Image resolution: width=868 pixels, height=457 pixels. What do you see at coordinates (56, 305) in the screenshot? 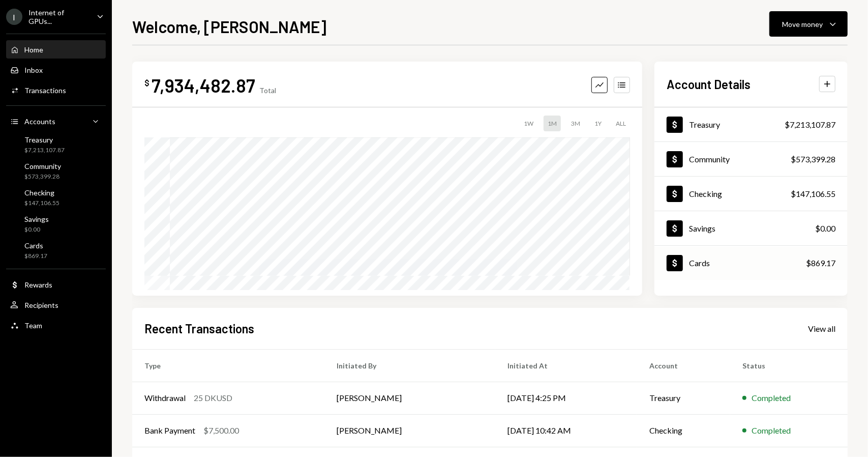
I see `a: Recipients` at bounding box center [56, 305].